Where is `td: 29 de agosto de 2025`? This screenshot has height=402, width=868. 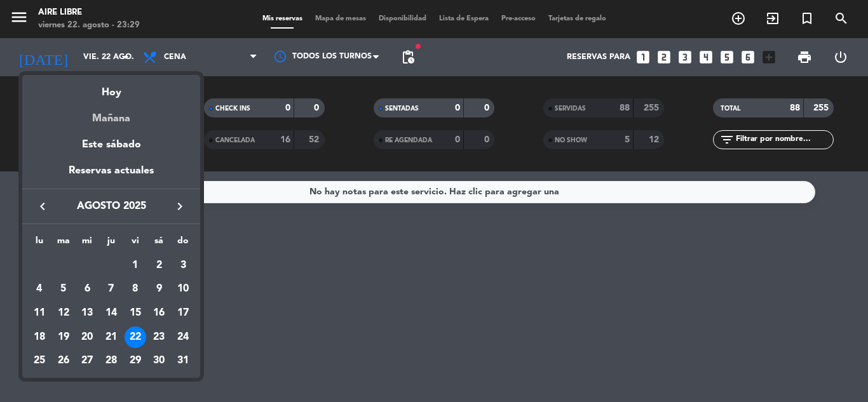 td: 29 de agosto de 2025 is located at coordinates (135, 362).